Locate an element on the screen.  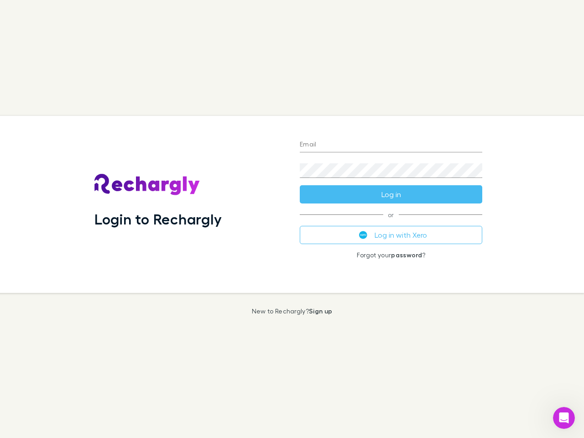
a: password is located at coordinates (407, 255).